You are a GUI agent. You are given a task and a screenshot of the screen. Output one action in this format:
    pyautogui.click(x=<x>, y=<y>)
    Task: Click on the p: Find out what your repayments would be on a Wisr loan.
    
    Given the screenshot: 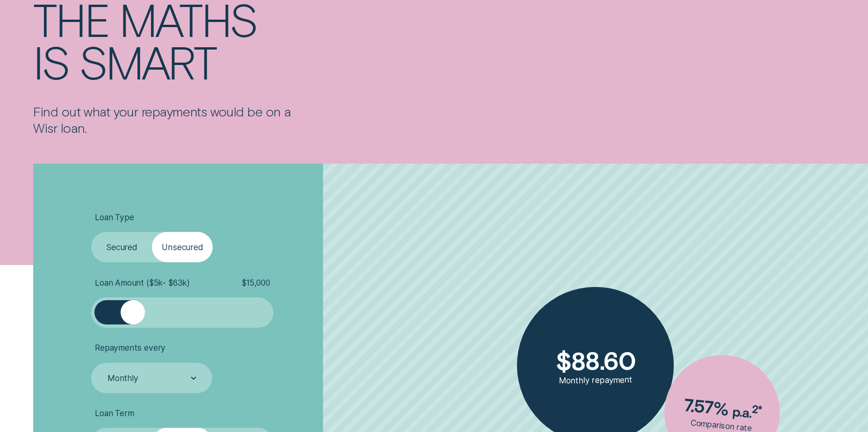 What is the action you would take?
    pyautogui.click(x=165, y=120)
    